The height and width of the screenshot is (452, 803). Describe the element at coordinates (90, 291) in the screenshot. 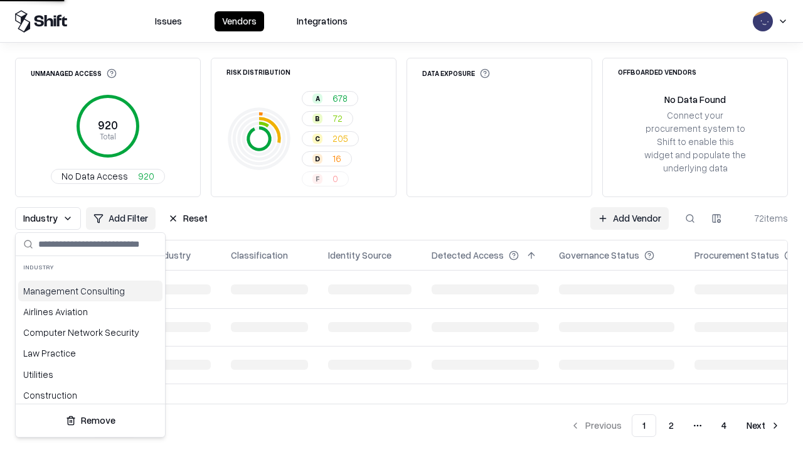

I see `div: Management Consulting` at that location.